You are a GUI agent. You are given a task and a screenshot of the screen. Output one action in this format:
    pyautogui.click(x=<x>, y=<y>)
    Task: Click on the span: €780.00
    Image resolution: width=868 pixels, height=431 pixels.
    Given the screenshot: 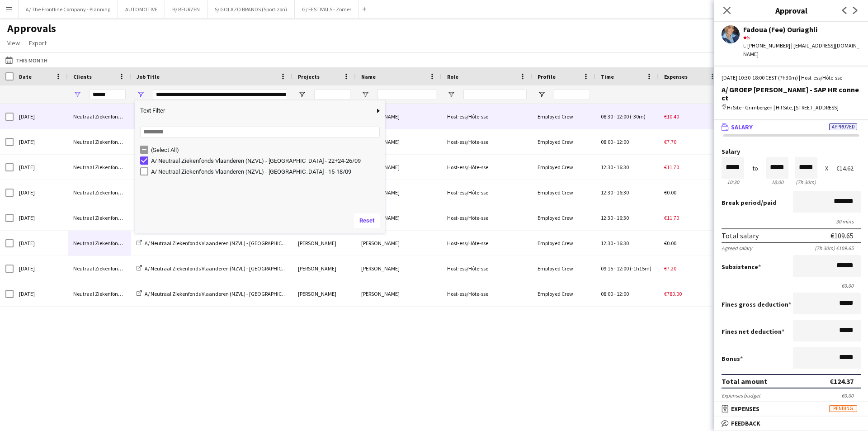 What is the action you would take?
    pyautogui.click(x=672, y=293)
    